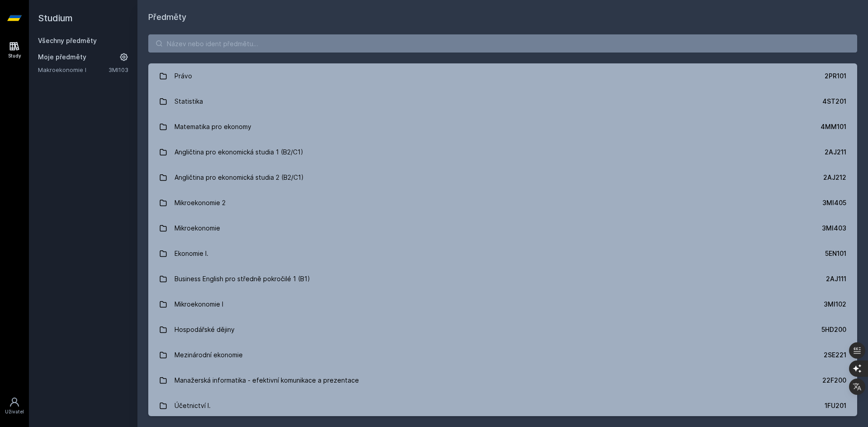 This screenshot has height=427, width=868. I want to click on div: Hospodářské dějiny, so click(204, 329).